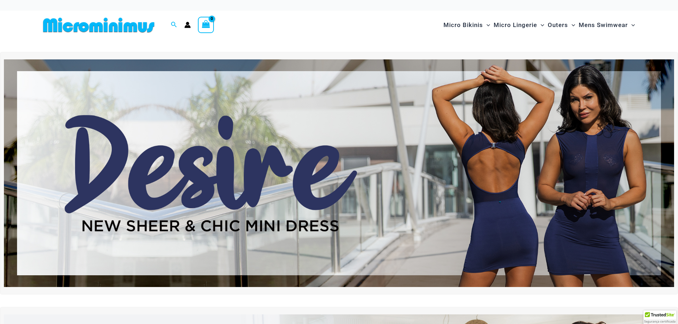 The height and width of the screenshot is (324, 678). What do you see at coordinates (206, 25) in the screenshot?
I see `a: View Shopping Cart, empty` at bounding box center [206, 25].